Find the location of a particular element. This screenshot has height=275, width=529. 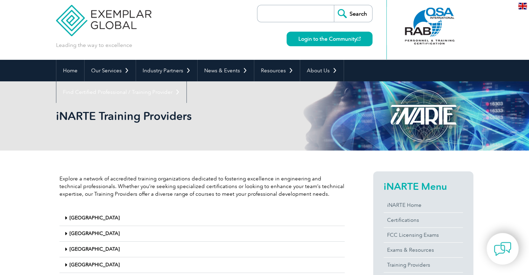

input: Search is located at coordinates (353, 14).